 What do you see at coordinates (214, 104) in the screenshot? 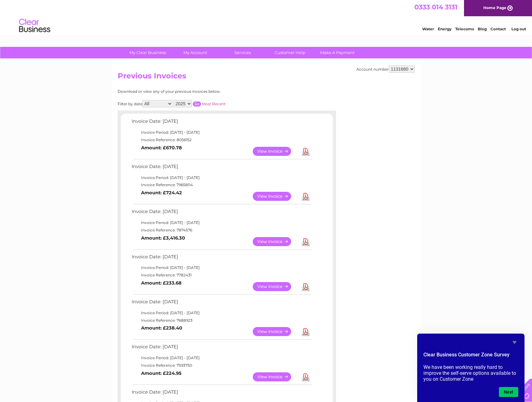
I see `a: Most Recent` at bounding box center [214, 104].